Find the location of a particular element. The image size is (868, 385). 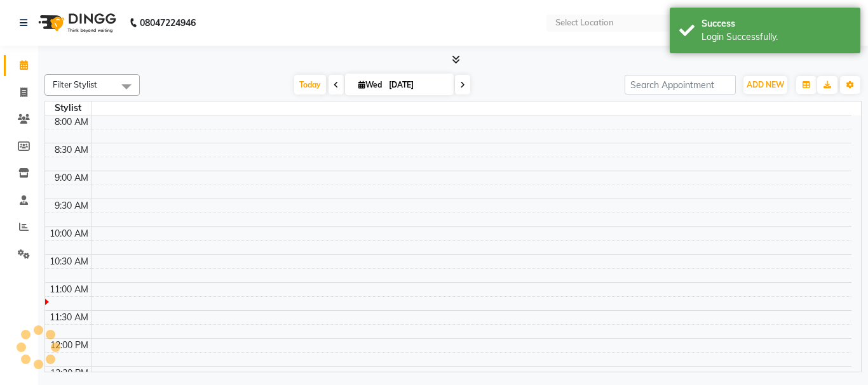

div: Stylist is located at coordinates (68, 108).